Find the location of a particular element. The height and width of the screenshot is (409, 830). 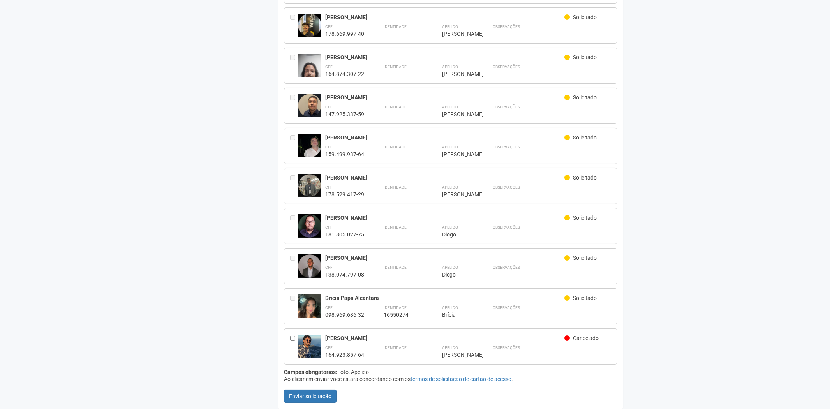

button: Enviar solicitação is located at coordinates (310, 396).